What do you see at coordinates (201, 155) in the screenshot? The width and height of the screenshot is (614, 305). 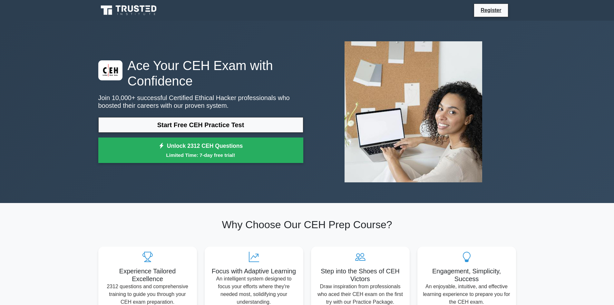 I see `small: Limited Time: 7-day free trial!` at bounding box center [201, 155].